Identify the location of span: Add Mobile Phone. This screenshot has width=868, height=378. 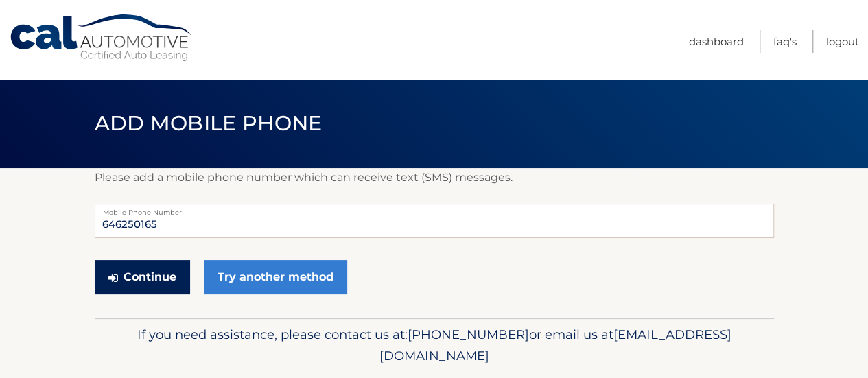
(208, 123).